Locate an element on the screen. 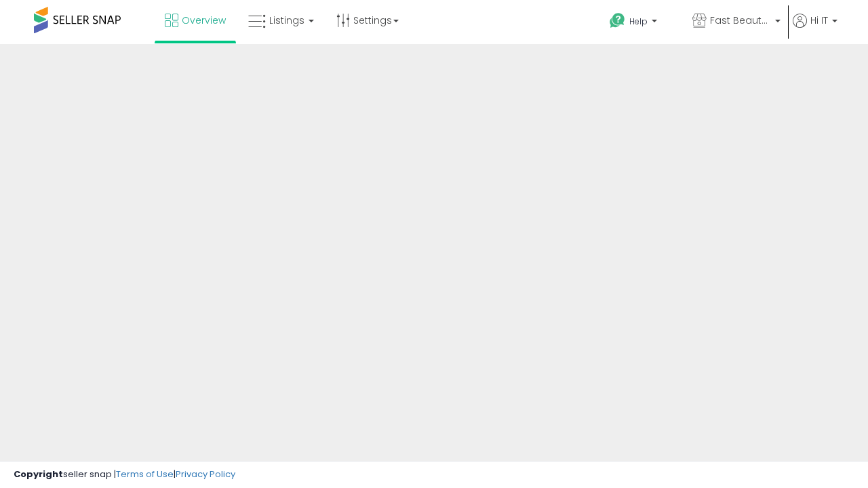  a: Terms of Use is located at coordinates (144, 474).